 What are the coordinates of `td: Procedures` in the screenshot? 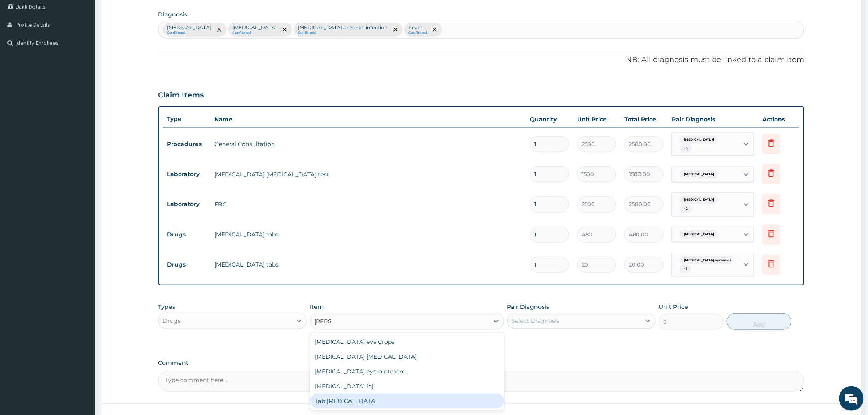 It's located at (187, 144).